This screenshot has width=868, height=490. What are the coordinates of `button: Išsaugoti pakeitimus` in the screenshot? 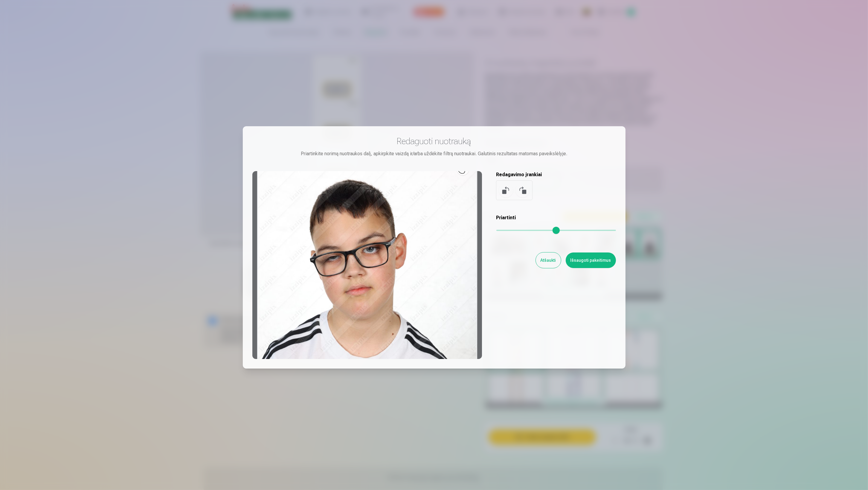 It's located at (591, 260).